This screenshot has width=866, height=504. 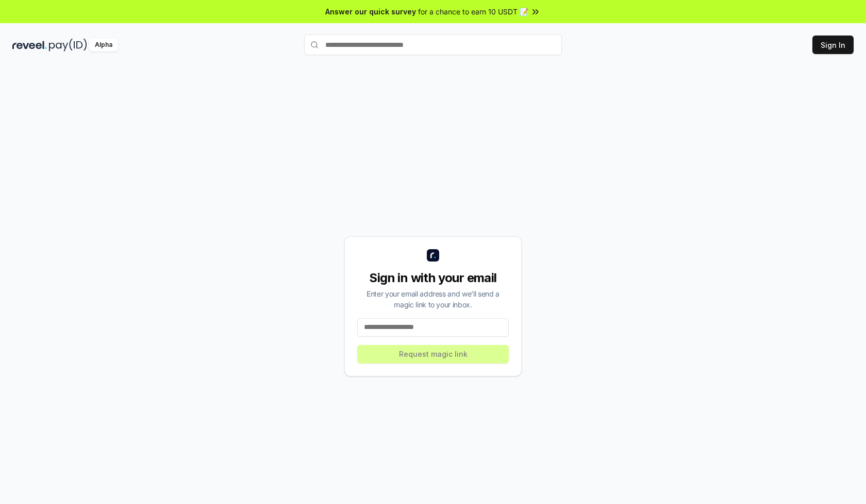 I want to click on button: Sign In, so click(x=833, y=45).